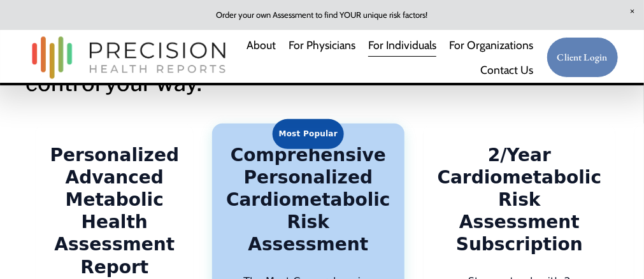 Image resolution: width=644 pixels, height=279 pixels. I want to click on div: Personalized Advanced Metabolic Health Assessment Report, so click(114, 211).